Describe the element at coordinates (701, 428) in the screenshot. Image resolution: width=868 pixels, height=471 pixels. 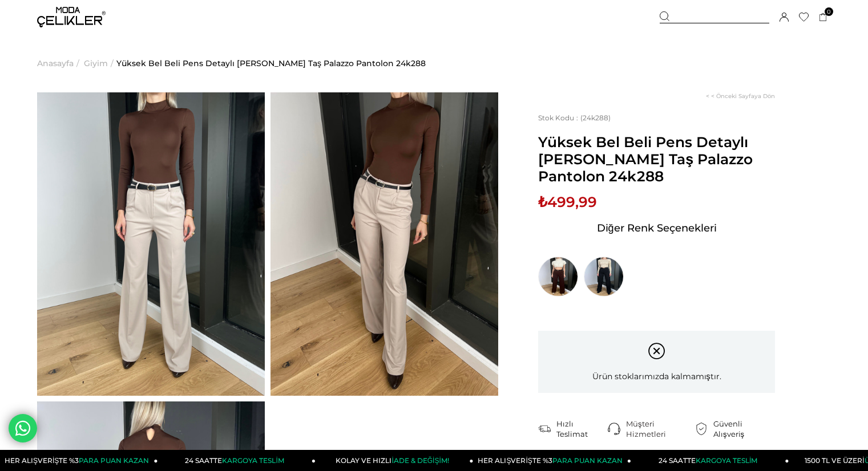
I see `img: security.png` at that location.